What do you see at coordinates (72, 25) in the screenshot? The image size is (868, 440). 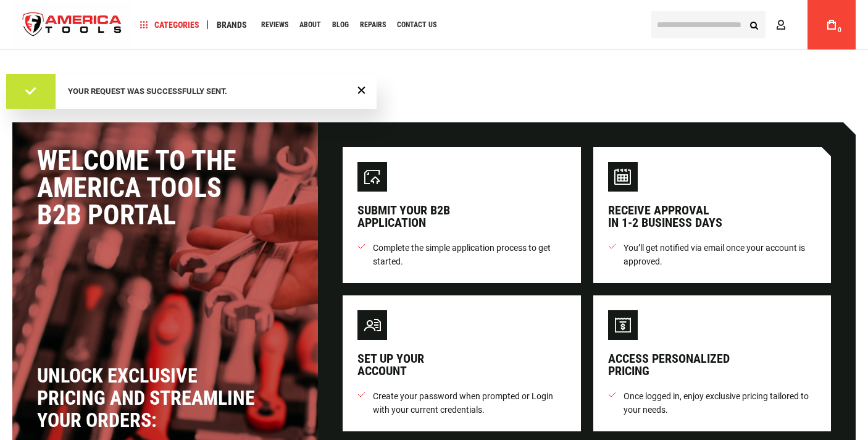 I see `a: store logo` at bounding box center [72, 25].